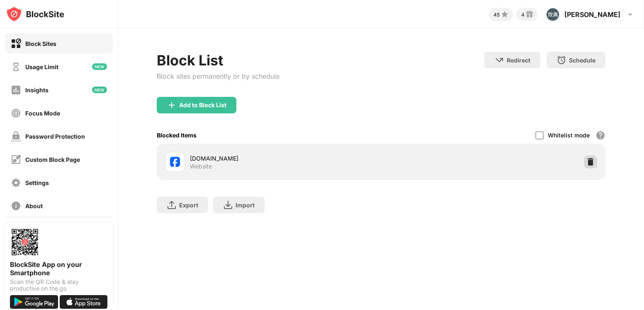 This screenshot has width=644, height=310. What do you see at coordinates (25, 242) in the screenshot?
I see `img: options-page-qr-code.png` at bounding box center [25, 242].